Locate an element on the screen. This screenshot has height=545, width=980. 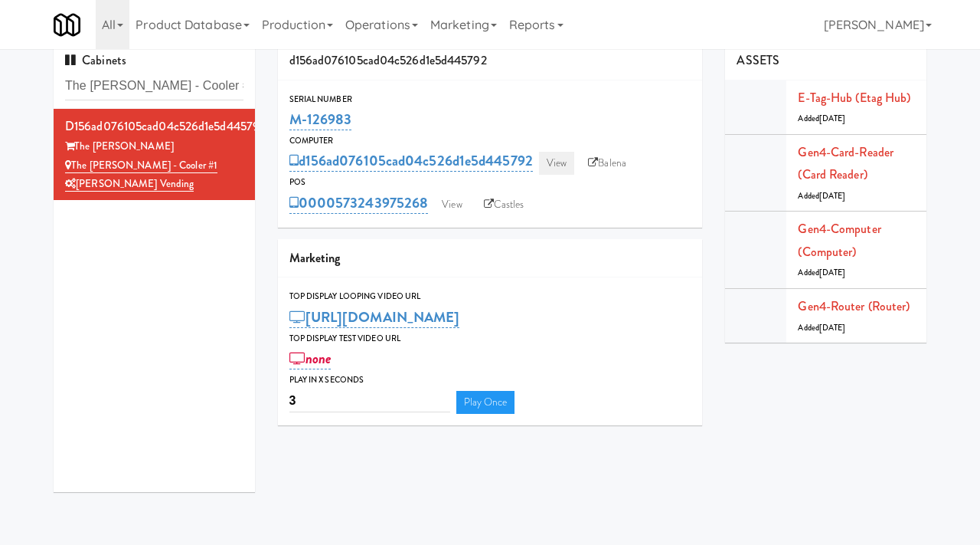
a: Balena is located at coordinates (607, 163).